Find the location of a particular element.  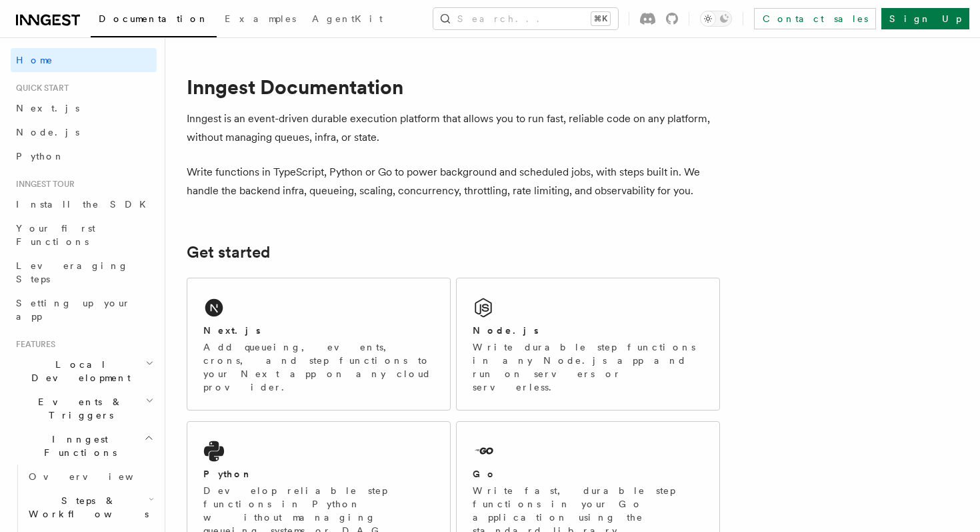

a: Node.jsWrite durable step functions in any Node.js app and run on servers or serverless. is located at coordinates (589, 343).